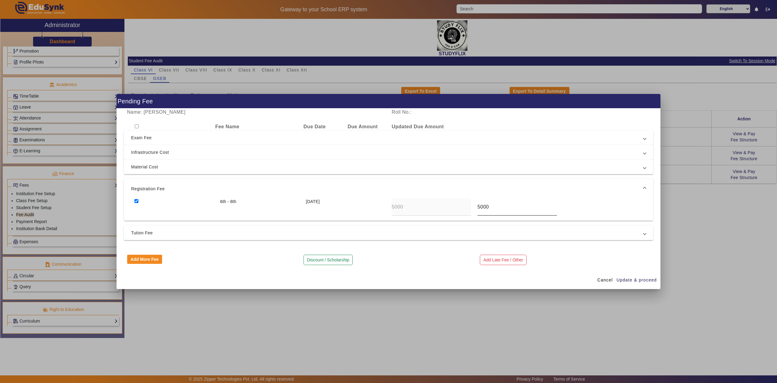  What do you see at coordinates (145, 259) in the screenshot?
I see `button: Add More Fee` at bounding box center [145, 259].